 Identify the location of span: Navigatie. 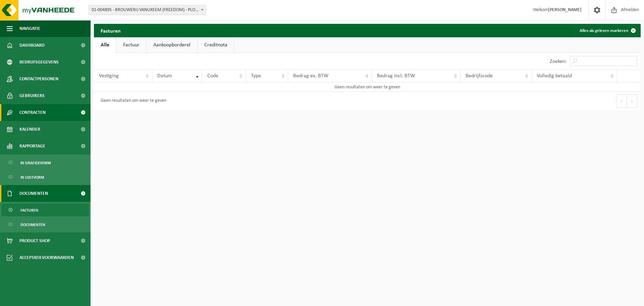
(30, 29).